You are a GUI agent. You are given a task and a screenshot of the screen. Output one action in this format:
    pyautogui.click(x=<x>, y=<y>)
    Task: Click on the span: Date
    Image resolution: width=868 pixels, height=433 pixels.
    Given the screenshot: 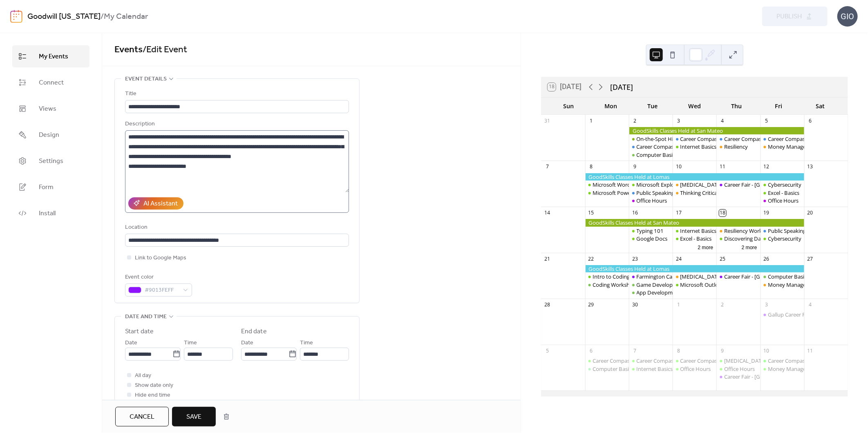 What is the action you would take?
    pyautogui.click(x=247, y=343)
    